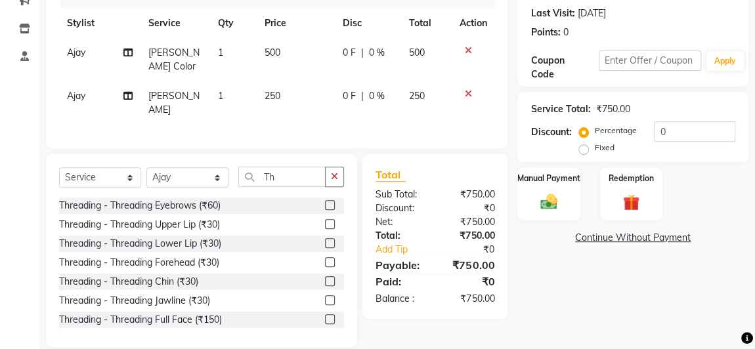 The image size is (755, 349). I want to click on div: Payable:, so click(401, 265).